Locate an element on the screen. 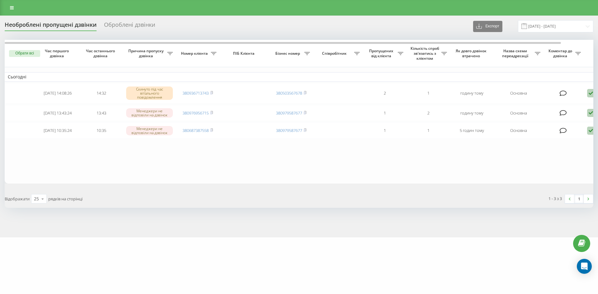 The image size is (598, 294). td: 14:32 is located at coordinates (101, 93).